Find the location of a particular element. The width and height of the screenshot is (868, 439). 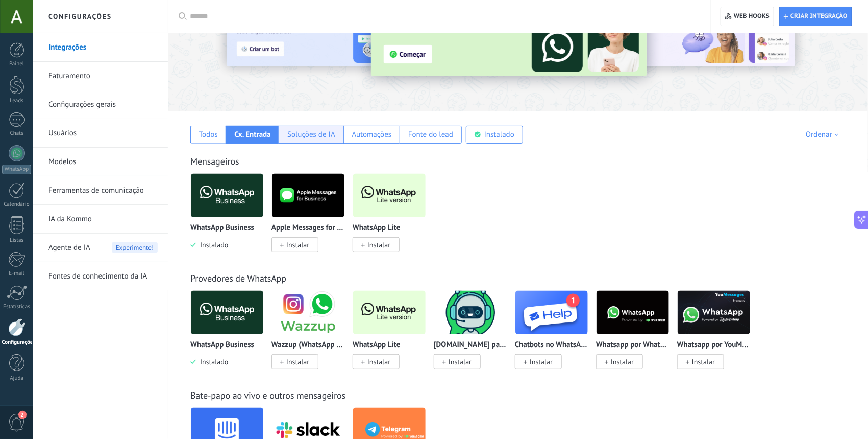

a: Faturamento is located at coordinates (103, 76).